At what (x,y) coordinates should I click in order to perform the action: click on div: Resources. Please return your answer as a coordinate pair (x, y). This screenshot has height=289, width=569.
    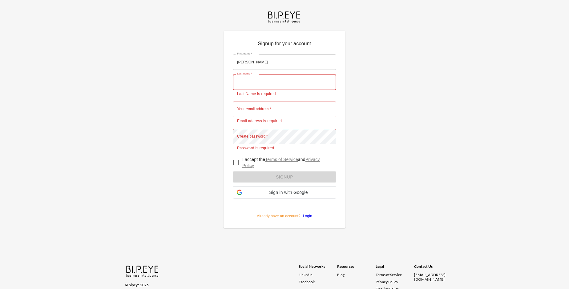
    Looking at the image, I should click on (356, 268).